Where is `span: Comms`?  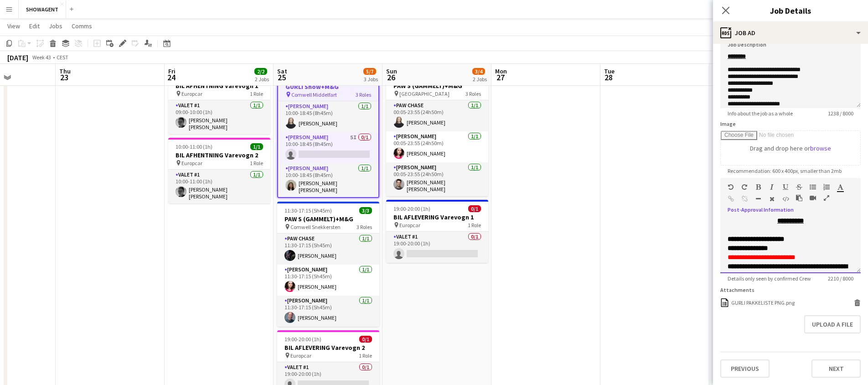 span: Comms is located at coordinates (82, 26).